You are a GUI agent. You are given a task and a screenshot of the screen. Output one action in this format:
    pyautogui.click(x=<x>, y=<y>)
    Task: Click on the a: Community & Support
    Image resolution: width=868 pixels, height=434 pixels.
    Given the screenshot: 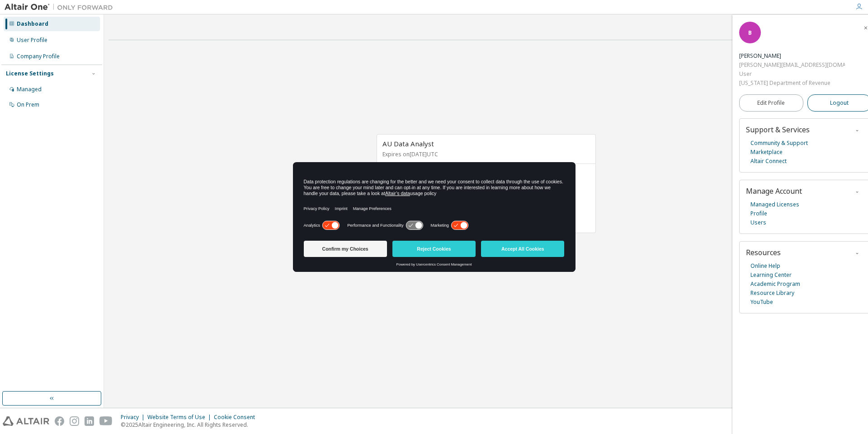 What is the action you would take?
    pyautogui.click(x=779, y=143)
    